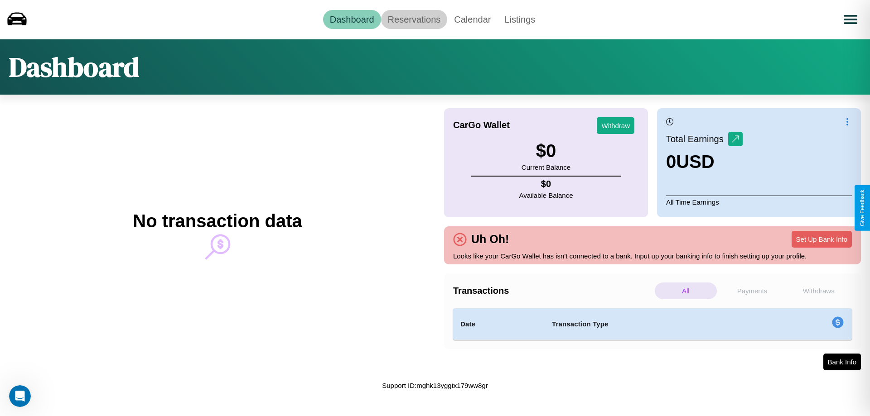 The image size is (870, 416). I want to click on a: Listings, so click(520, 19).